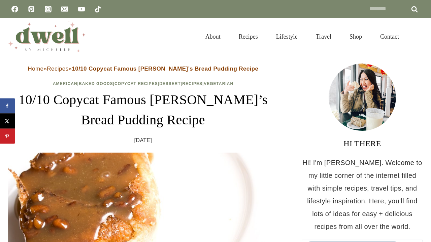 This screenshot has height=242, width=431. Describe the element at coordinates (36, 69) in the screenshot. I see `a: Home` at that location.